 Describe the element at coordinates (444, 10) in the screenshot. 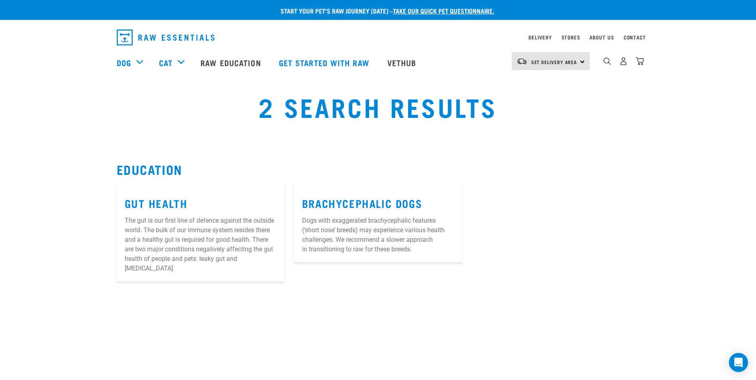

I see `a: take our quick pet questionnaire.` at that location.